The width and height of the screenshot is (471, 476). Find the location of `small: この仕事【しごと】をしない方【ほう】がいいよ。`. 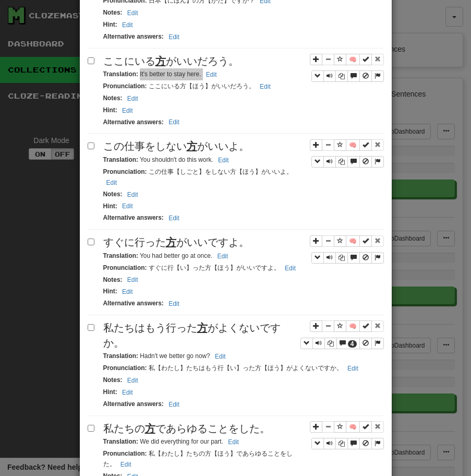

small: この仕事【しごと】をしない方【ほう】がいいよ。 is located at coordinates (198, 177).